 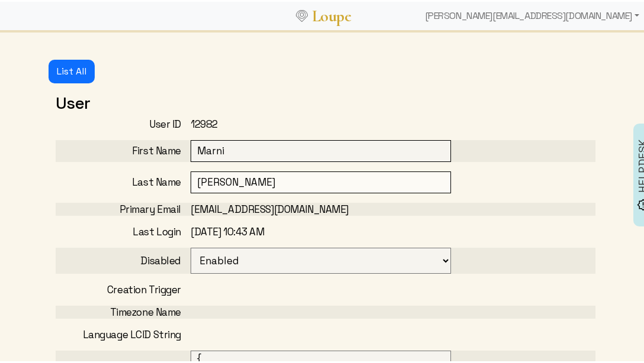 What do you see at coordinates (325, 122) in the screenshot?
I see `div: 12982` at bounding box center [325, 122].